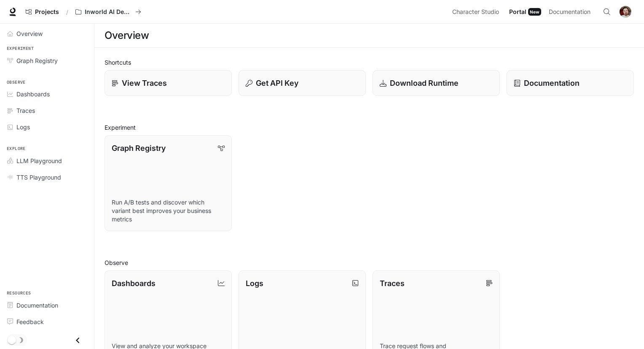  I want to click on span: Dark mode toggle, so click(12, 340).